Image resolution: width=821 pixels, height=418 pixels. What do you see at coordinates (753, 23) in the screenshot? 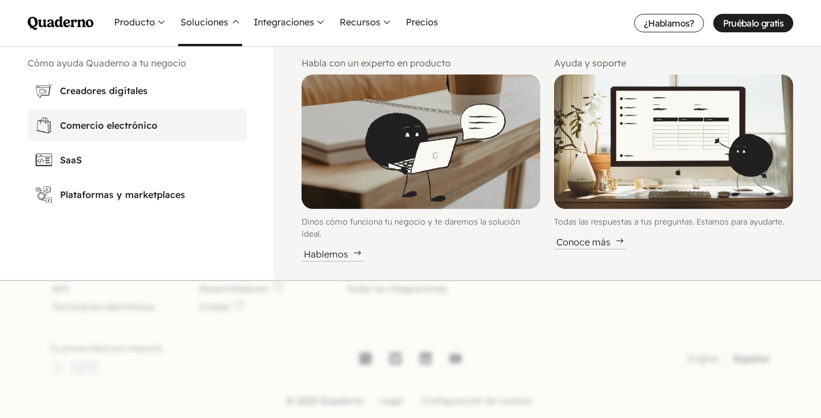
I see `a: Pruébalo gratis` at bounding box center [753, 23].